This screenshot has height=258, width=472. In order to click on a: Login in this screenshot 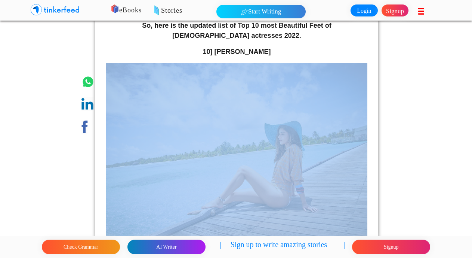, I will do `click(364, 10)`.